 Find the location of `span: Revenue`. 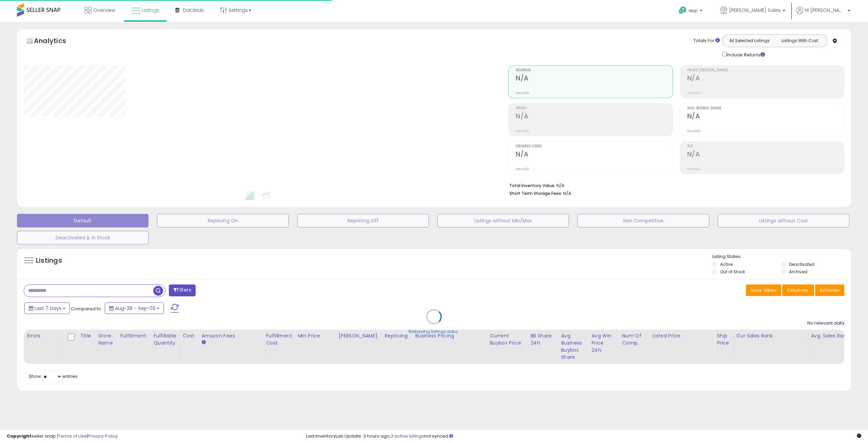

span: Revenue is located at coordinates (594, 70).